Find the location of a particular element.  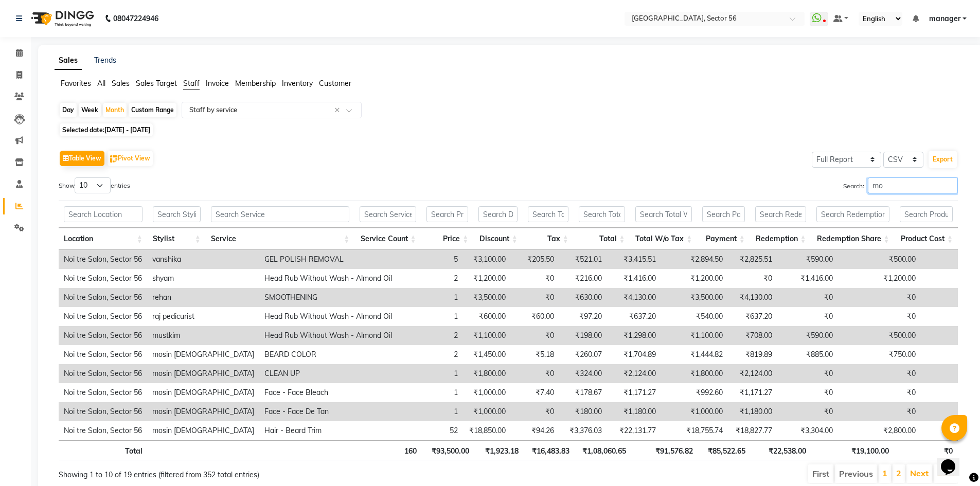

td: ₹1,416.00 is located at coordinates (634, 278).